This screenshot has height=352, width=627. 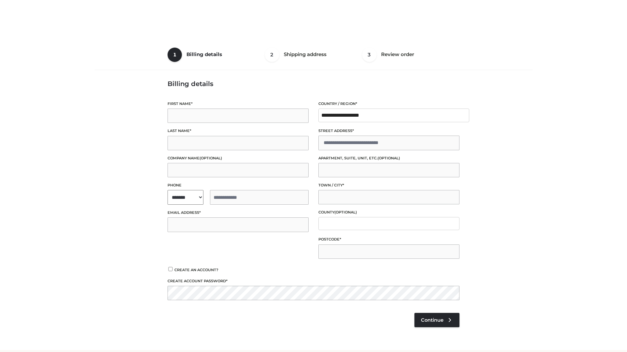 I want to click on h3: Billing details, so click(x=313, y=84).